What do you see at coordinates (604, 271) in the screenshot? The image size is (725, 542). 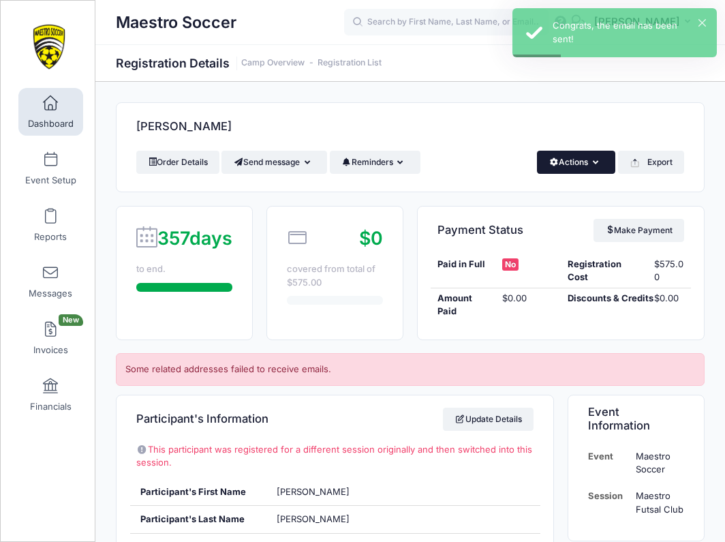 I see `div: Registration Cost` at bounding box center [604, 271].